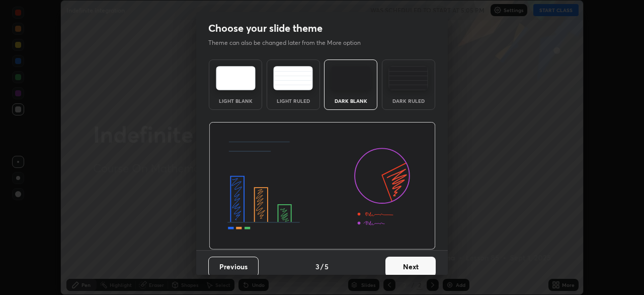  What do you see at coordinates (234, 267) in the screenshot?
I see `button: Previous` at bounding box center [234, 267].